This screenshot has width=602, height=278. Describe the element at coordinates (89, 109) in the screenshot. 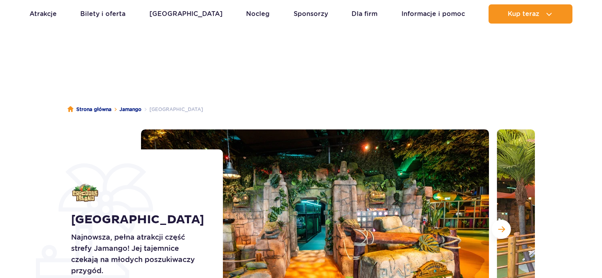

I see `a: Strona główna` at that location.